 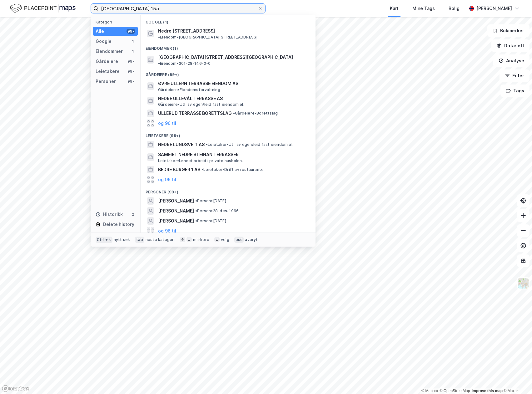 What do you see at coordinates (233, 154) in the screenshot?
I see `span: SAMEIET NEDRE STEINAN TERRASSER` at bounding box center [233, 154].